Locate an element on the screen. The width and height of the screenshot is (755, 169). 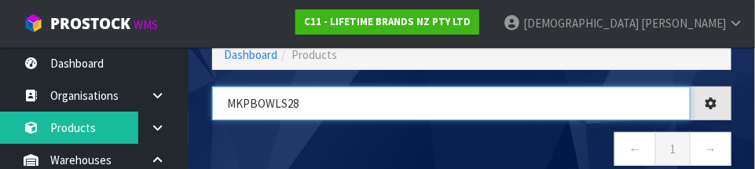
img: cube-alt.png is located at coordinates (33, 23).